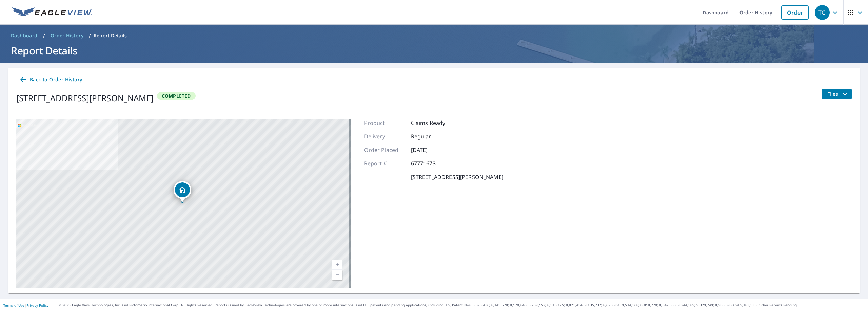 This screenshot has height=311, width=868. Describe the element at coordinates (432, 164) in the screenshot. I see `p: 67771673` at that location.